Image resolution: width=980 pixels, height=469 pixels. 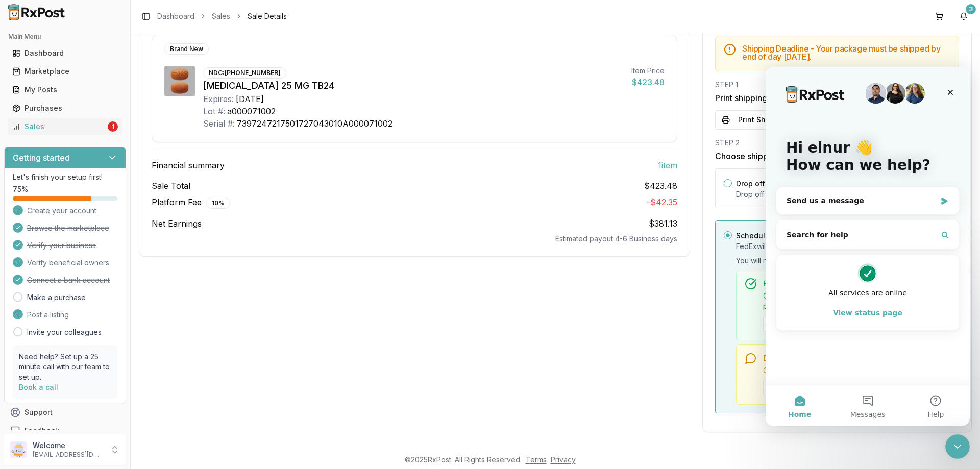 I want to click on label: Schedule package pickup, so click(x=782, y=235).